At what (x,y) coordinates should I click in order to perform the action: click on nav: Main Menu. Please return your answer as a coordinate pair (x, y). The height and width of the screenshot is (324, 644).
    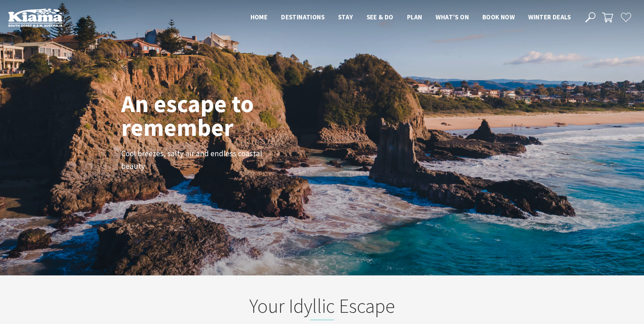
    Looking at the image, I should click on (410, 17).